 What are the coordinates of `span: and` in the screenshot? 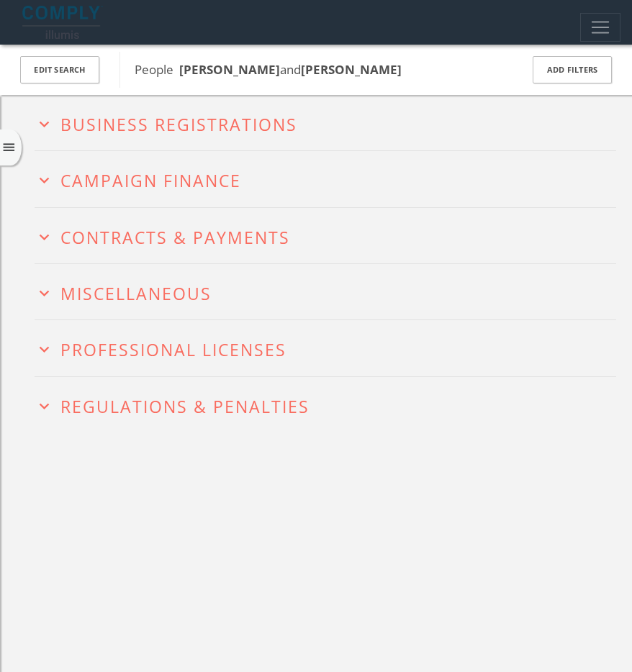 It's located at (239, 70).